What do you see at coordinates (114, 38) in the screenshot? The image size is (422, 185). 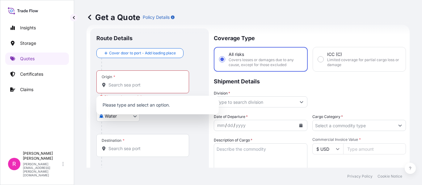 I see `p: Route Details` at bounding box center [114, 38].